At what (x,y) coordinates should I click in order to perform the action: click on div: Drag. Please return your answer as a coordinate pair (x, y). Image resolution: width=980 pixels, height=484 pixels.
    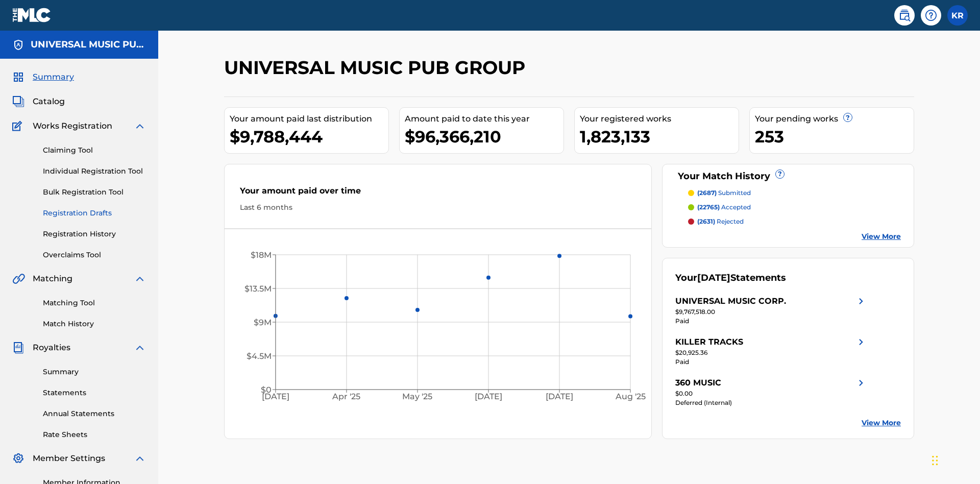
    Looking at the image, I should click on (935, 461).